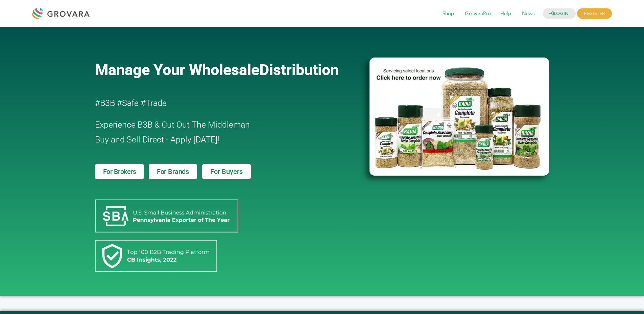 The image size is (644, 314). What do you see at coordinates (448, 14) in the screenshot?
I see `span: Shop` at bounding box center [448, 14].